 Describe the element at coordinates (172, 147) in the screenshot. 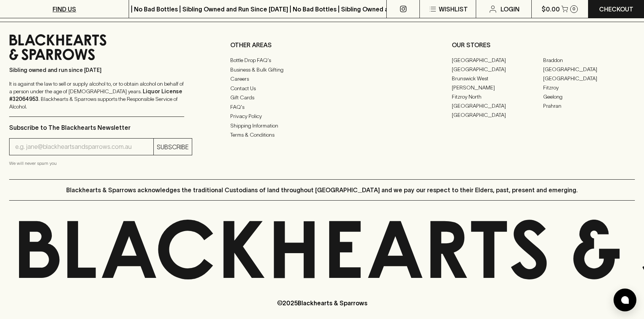

I see `button: SUBSCRIBE` at that location.